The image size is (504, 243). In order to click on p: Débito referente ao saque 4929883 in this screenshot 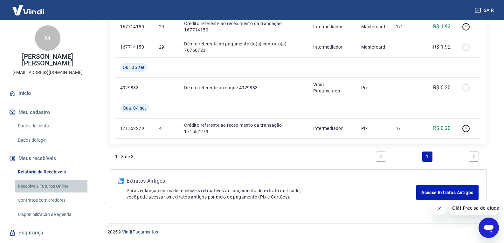, I will do `click(244, 88)`.